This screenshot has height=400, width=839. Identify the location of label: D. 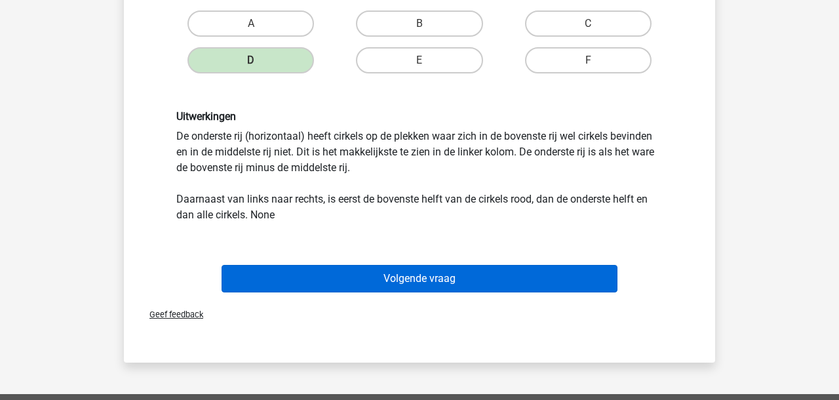
(250, 60).